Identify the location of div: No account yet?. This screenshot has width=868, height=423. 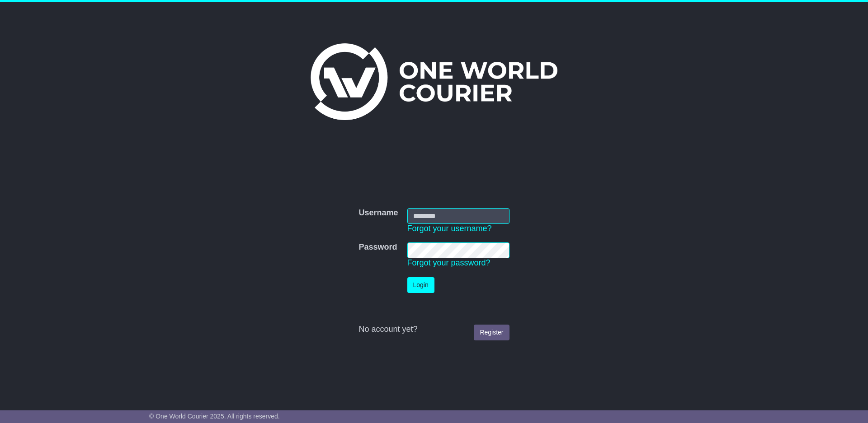
(434, 330).